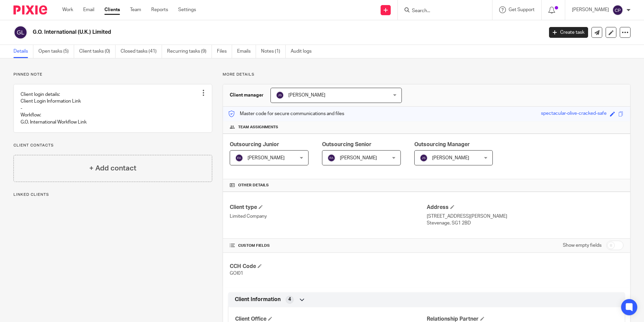 This screenshot has width=644, height=322. Describe the element at coordinates (328, 207) in the screenshot. I see `h4: Client type` at that location.